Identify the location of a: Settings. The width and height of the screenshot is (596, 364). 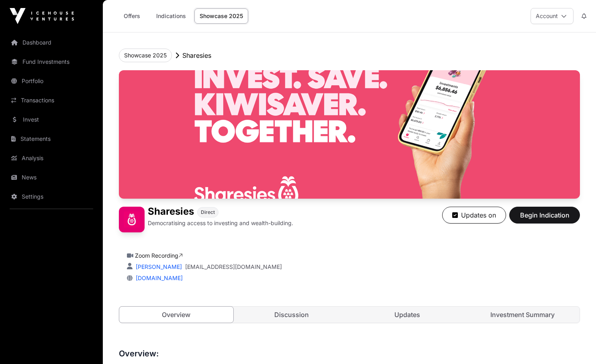
(52, 197).